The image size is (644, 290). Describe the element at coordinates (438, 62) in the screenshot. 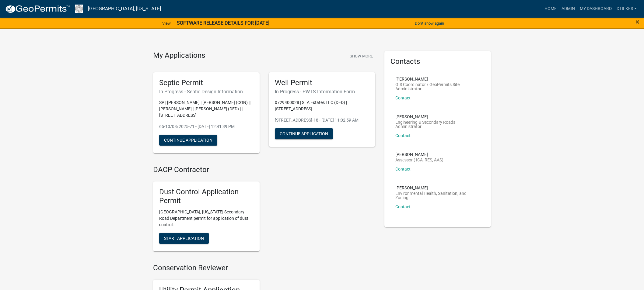

I see `h5: Contacts` at that location.